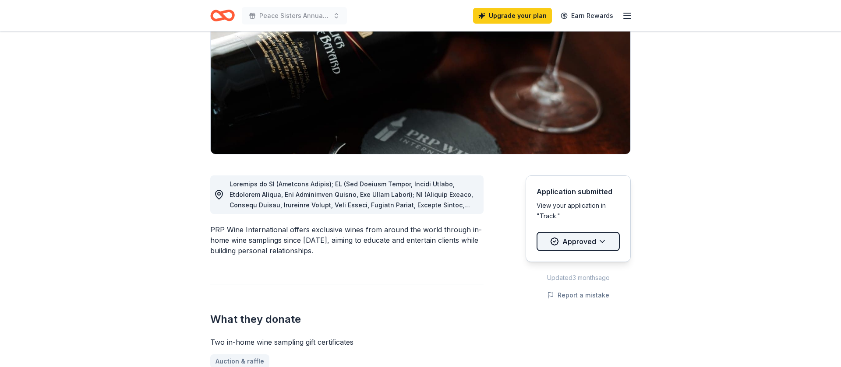 This screenshot has width=841, height=367. Describe the element at coordinates (294, 16) in the screenshot. I see `button: Peace Sisters Annual Gala` at that location.